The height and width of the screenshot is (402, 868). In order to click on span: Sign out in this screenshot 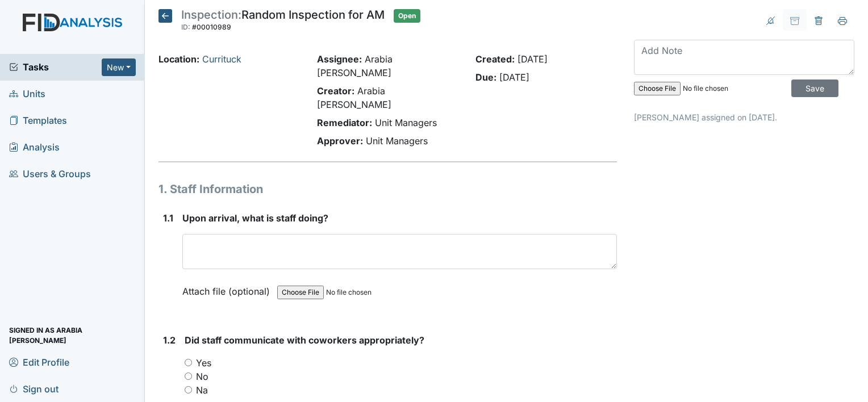, I will do `click(33, 389)`.